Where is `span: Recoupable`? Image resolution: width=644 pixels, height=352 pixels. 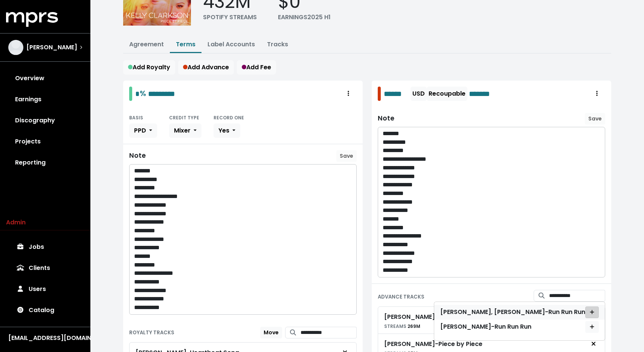
span: Recoupable is located at coordinates (447, 94).